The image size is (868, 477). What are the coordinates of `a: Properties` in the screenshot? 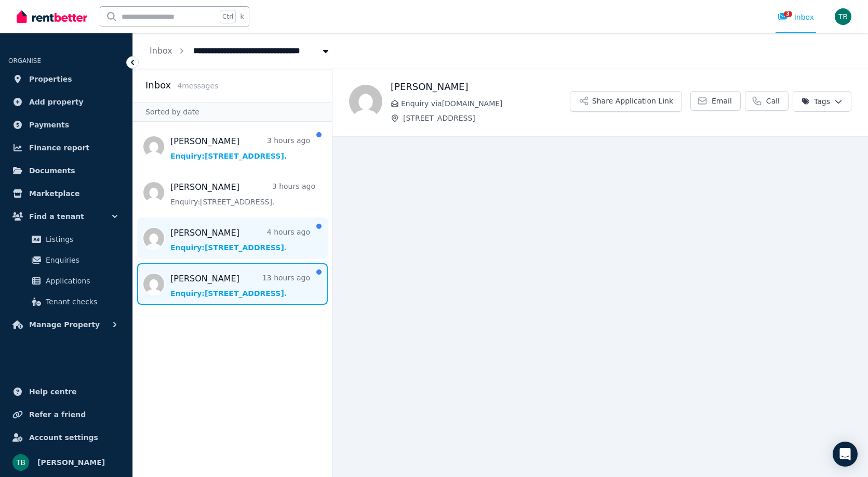 It's located at (66, 79).